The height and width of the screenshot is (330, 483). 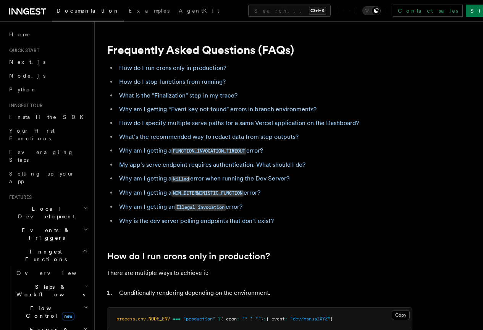 I want to click on a: Home, so click(x=48, y=34).